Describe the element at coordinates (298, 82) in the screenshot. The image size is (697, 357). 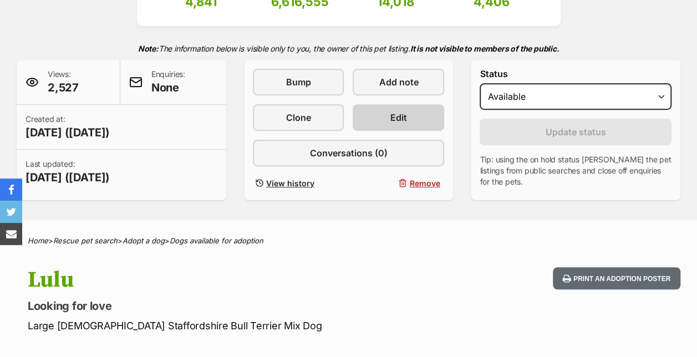
I see `a: Bump` at that location.